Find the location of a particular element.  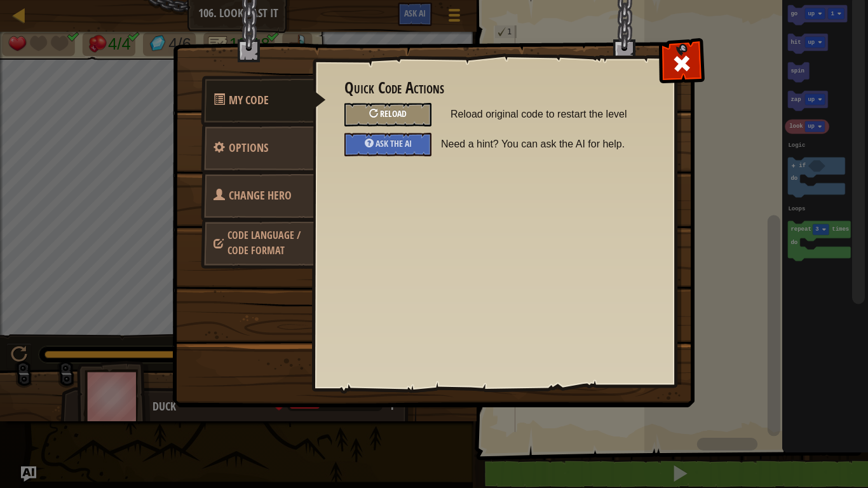

a: Options is located at coordinates (257, 148).